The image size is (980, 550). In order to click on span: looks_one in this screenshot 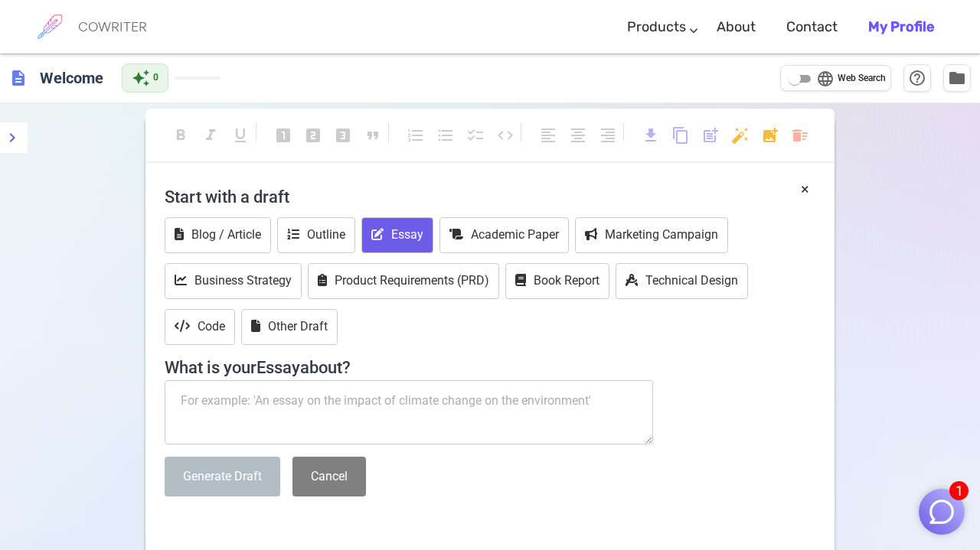, I will do `click(284, 135)`.